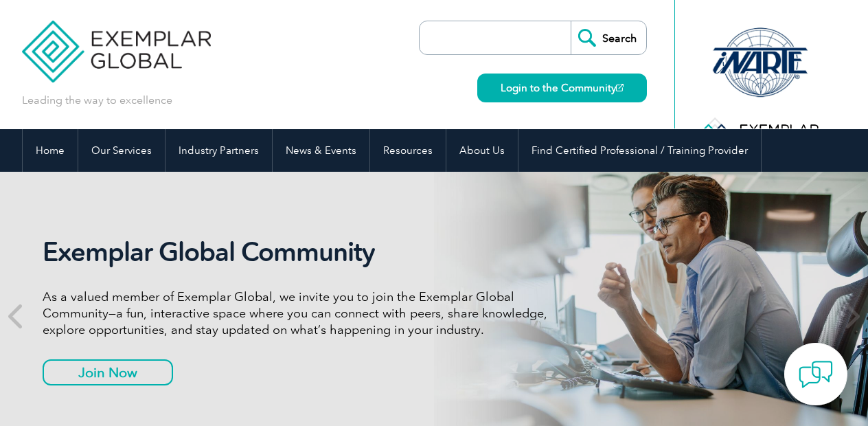  I want to click on input: Search, so click(608, 38).